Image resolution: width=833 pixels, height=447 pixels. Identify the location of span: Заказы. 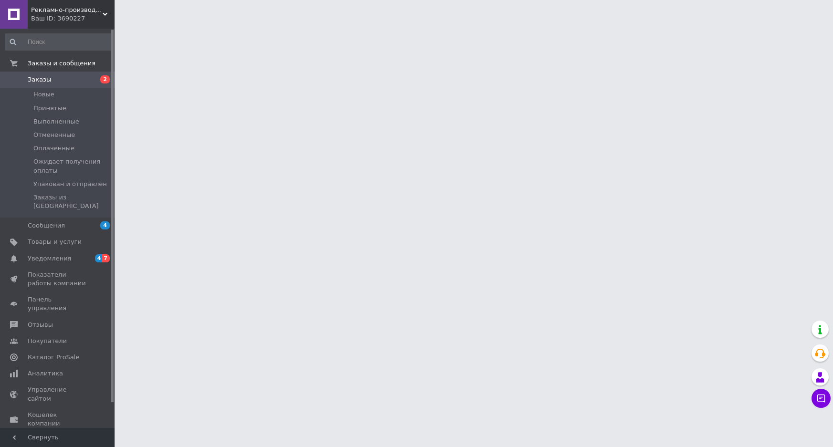
(39, 80).